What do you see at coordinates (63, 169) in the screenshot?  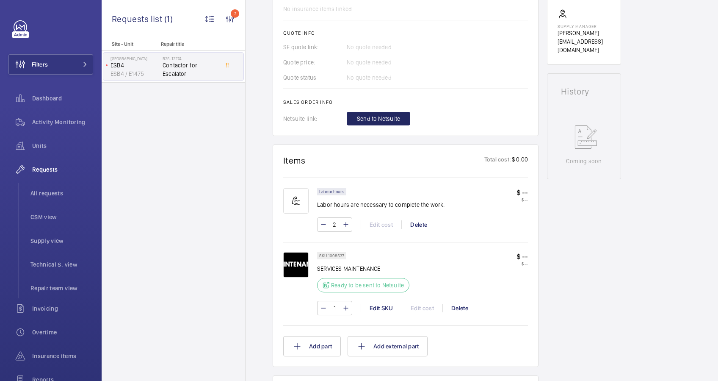 I see `span: Requests` at bounding box center [63, 169].